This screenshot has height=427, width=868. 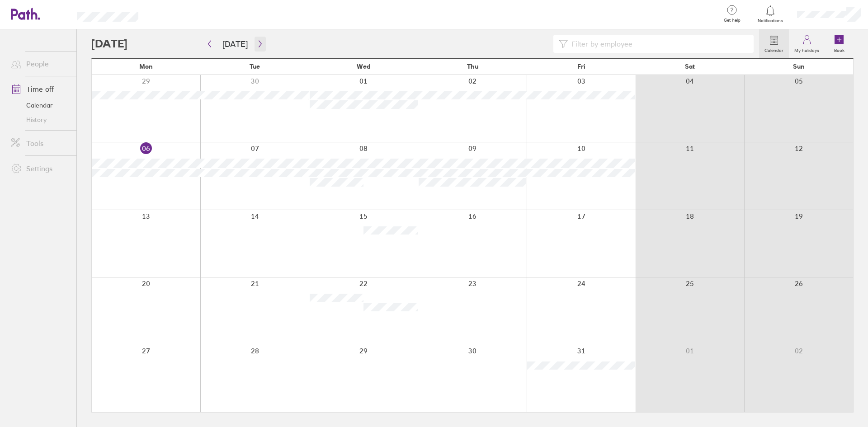 I want to click on span: Get help, so click(x=732, y=21).